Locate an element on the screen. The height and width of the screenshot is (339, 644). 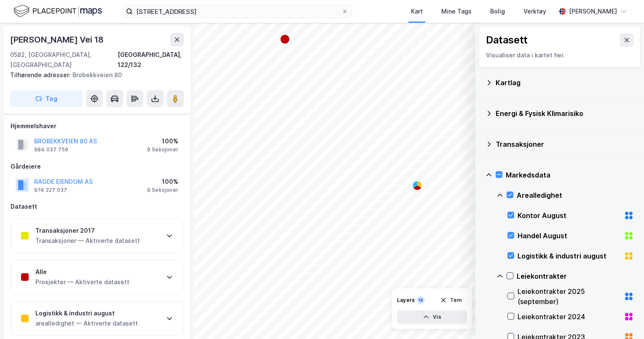
button: Tag is located at coordinates (46, 99).